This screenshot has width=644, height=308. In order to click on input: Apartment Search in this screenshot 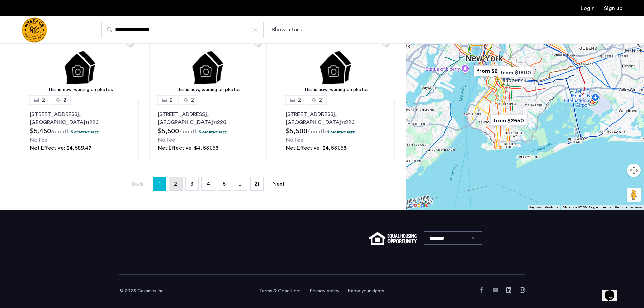, I will do `click(183, 30)`.